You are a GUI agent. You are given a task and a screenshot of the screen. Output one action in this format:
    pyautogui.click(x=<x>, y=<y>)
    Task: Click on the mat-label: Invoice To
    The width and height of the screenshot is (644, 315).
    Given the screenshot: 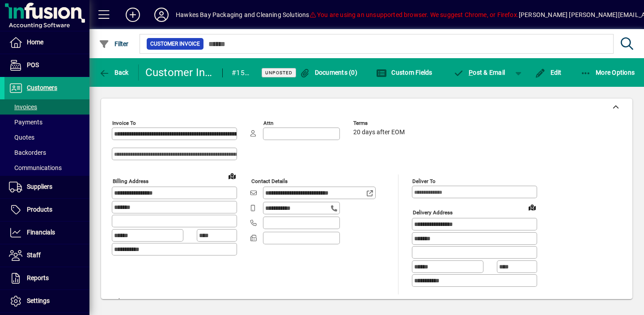 What is the action you would take?
    pyautogui.click(x=124, y=123)
    